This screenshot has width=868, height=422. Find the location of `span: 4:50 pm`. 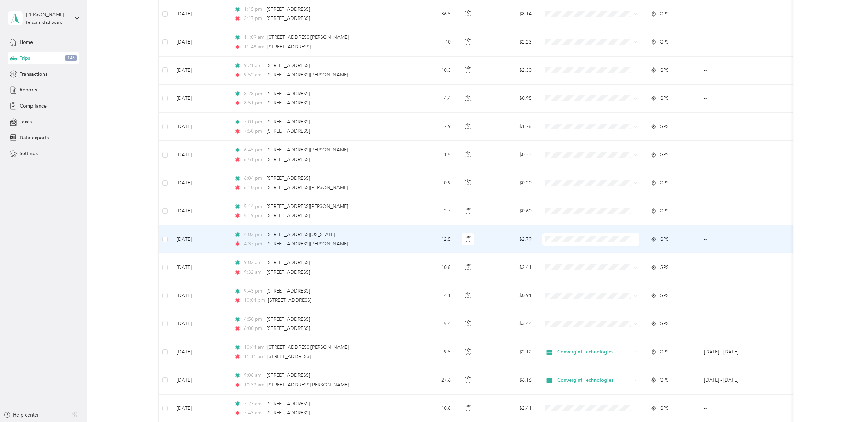

span: 4:50 pm is located at coordinates (254, 319).